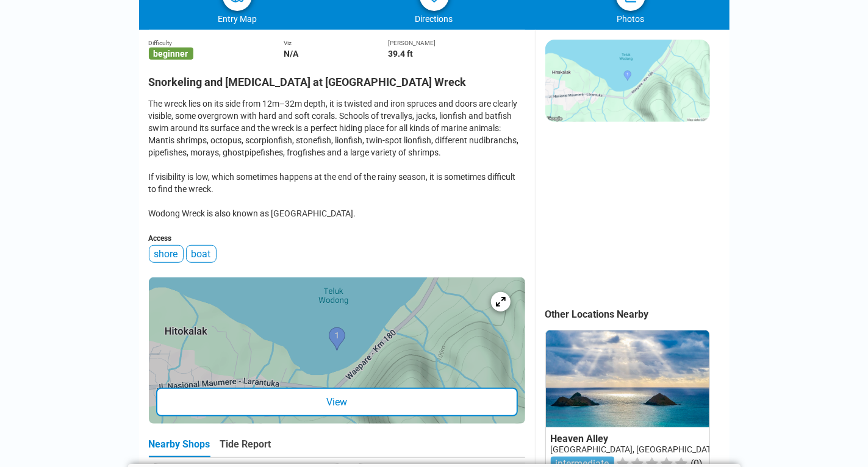 Image resolution: width=868 pixels, height=467 pixels. Describe the element at coordinates (179, 447) in the screenshot. I see `div: Nearby Shops` at that location.